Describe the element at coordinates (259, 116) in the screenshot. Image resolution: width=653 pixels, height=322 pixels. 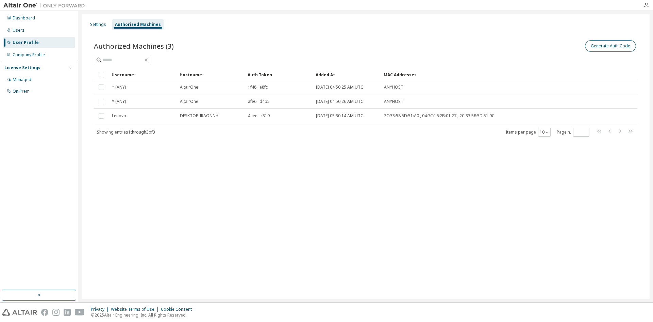
I see `span: 4aee...c319` at that location.